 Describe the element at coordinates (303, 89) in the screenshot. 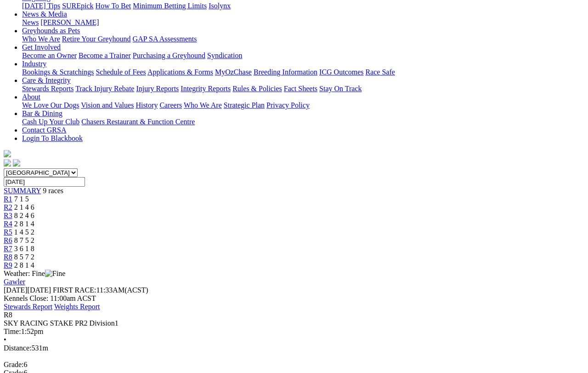

I see `div: Care & Integrity` at that location.